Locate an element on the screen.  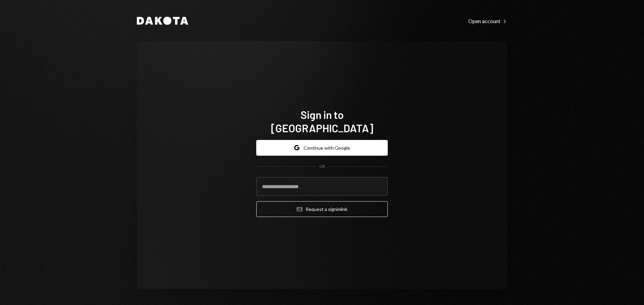
a: Open account is located at coordinates (487, 21).